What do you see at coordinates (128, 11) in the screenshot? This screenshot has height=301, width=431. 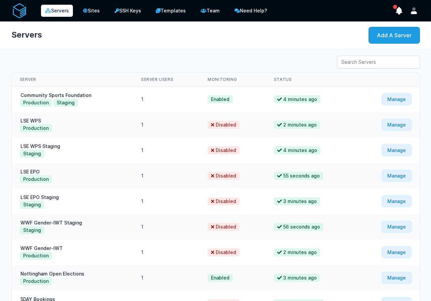 I see `a: SSH Keys` at bounding box center [128, 11].